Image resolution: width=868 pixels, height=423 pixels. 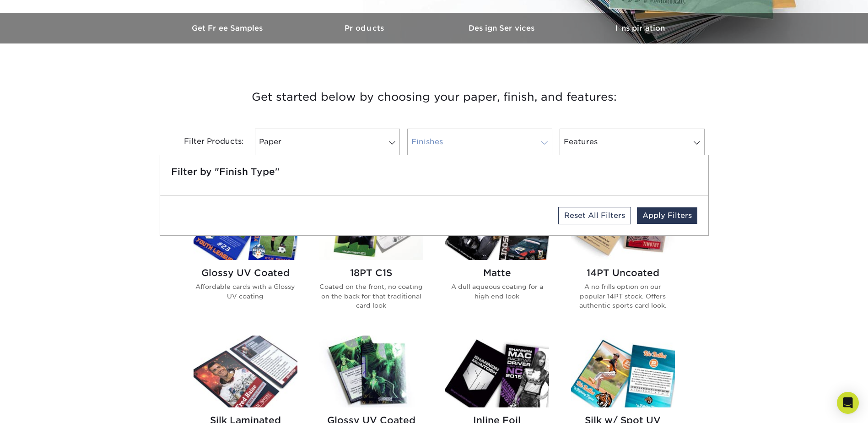 I want to click on a: 18PT C1S Trading Cards 18PT C1S Coated on the front, no coating on the back for that traditional ..., so click(x=371, y=256).